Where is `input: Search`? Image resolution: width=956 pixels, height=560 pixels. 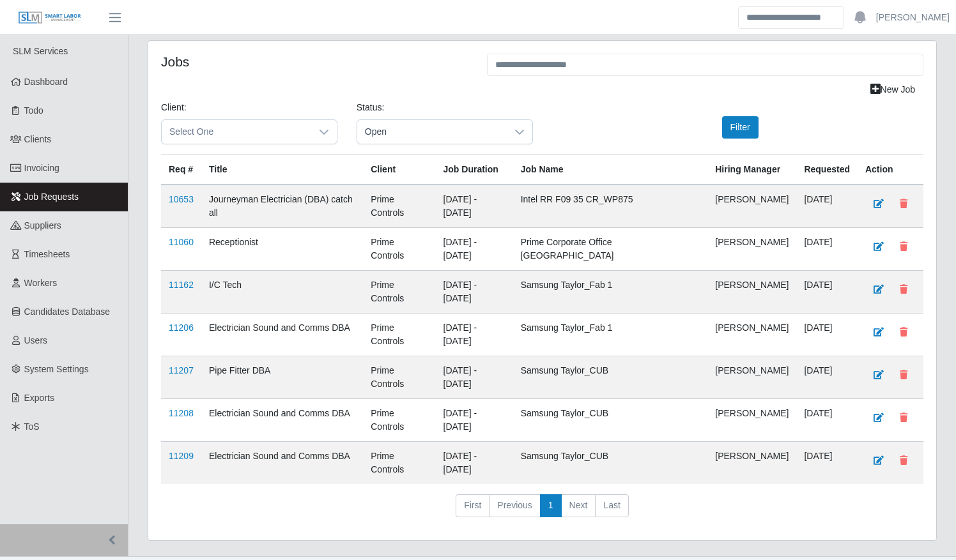 input: Search is located at coordinates (791, 17).